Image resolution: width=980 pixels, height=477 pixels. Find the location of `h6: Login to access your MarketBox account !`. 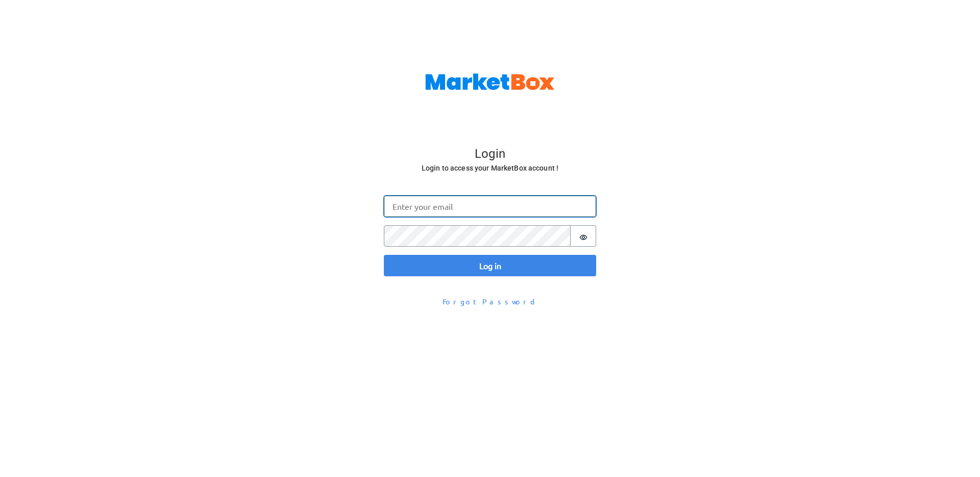

h6: Login to access your MarketBox account ! is located at coordinates (490, 168).